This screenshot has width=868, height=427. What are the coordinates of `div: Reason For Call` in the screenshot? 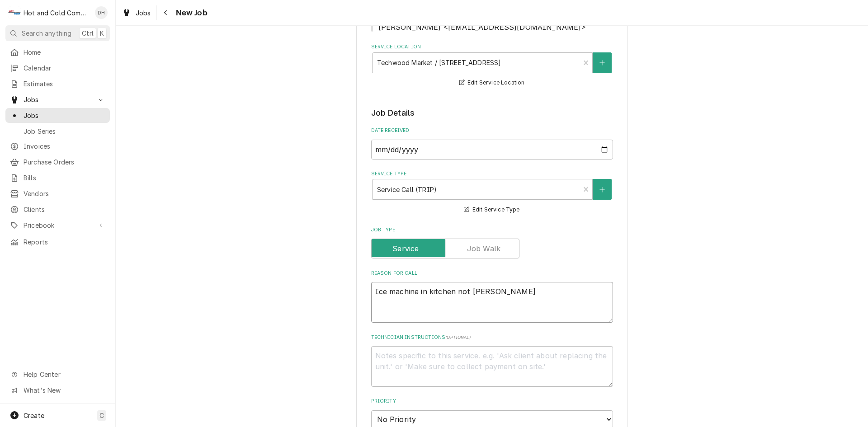 It's located at (492, 296).